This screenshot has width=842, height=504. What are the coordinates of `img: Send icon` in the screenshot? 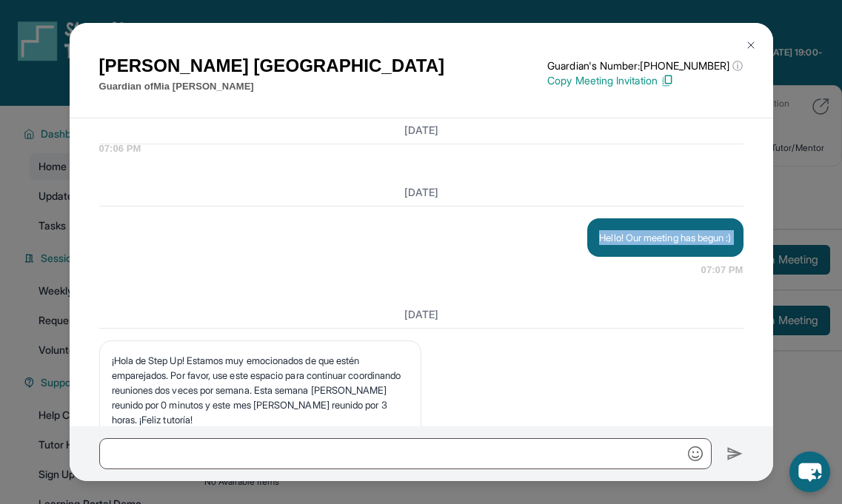 It's located at (735, 454).